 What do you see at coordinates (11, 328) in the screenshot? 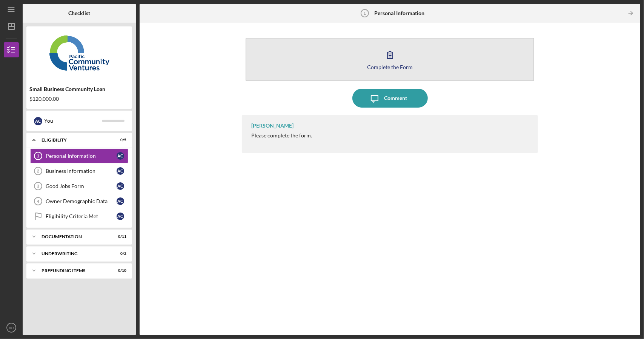
I see `button: AC` at bounding box center [11, 328].